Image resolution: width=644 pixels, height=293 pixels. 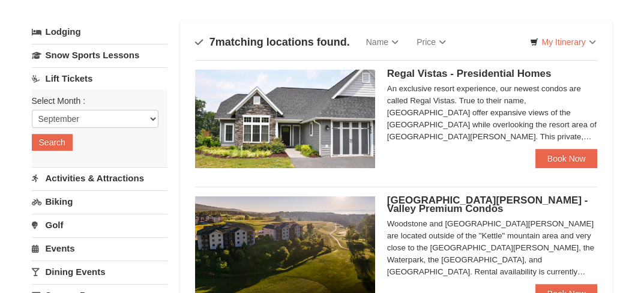 I want to click on a: My Itinerary, so click(x=562, y=42).